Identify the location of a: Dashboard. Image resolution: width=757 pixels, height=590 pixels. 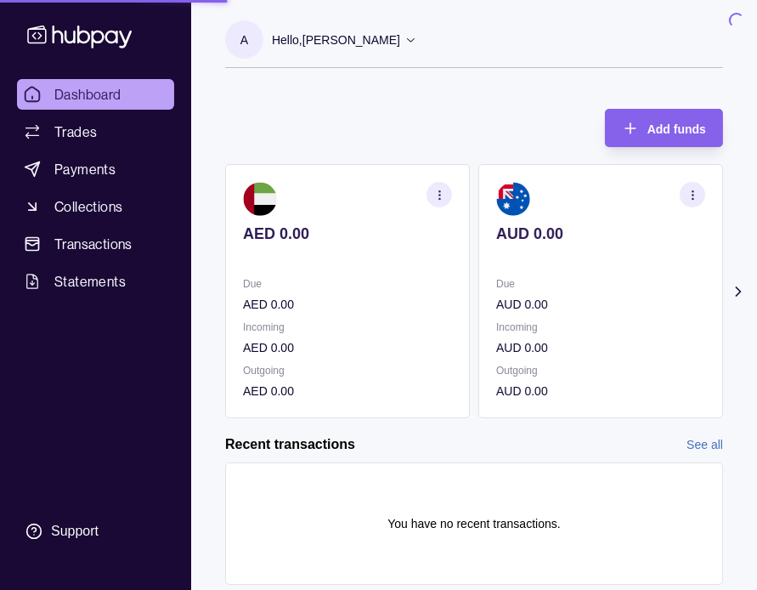
(95, 94).